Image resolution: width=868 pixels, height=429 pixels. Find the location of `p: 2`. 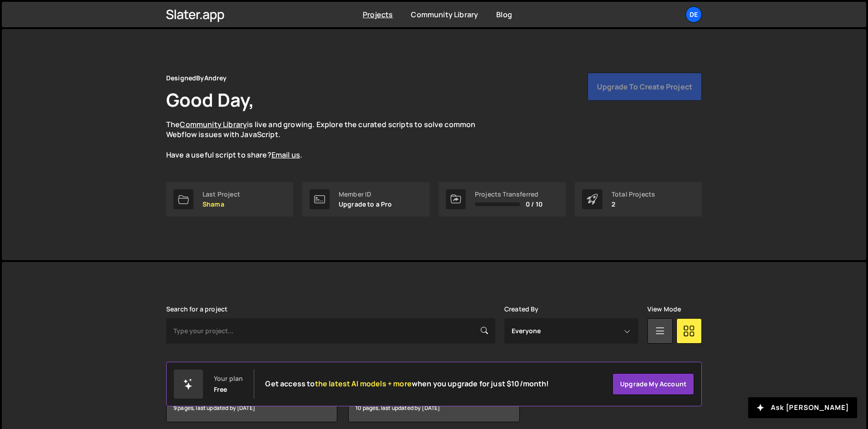

p: 2 is located at coordinates (633, 204).